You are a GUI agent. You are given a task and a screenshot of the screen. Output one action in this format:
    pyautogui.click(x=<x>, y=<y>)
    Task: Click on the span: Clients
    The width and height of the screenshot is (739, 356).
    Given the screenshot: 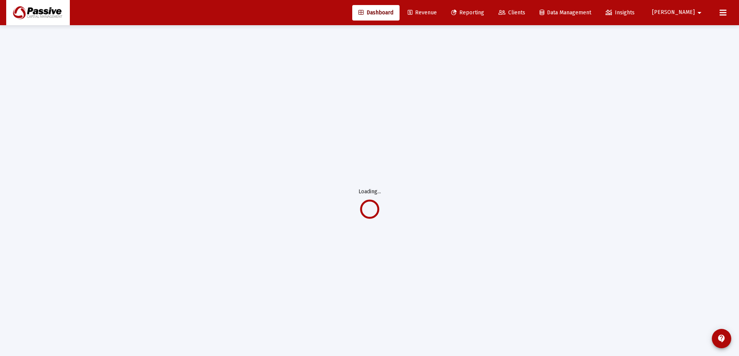 What is the action you would take?
    pyautogui.click(x=511, y=12)
    